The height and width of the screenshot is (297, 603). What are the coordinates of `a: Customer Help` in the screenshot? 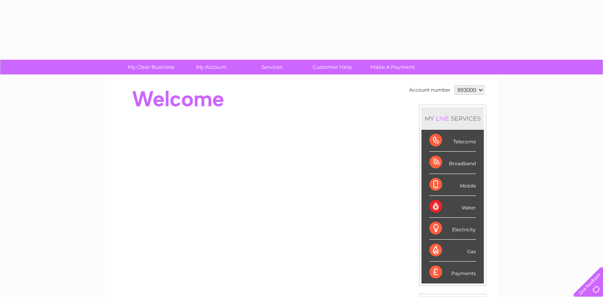 It's located at (332, 67).